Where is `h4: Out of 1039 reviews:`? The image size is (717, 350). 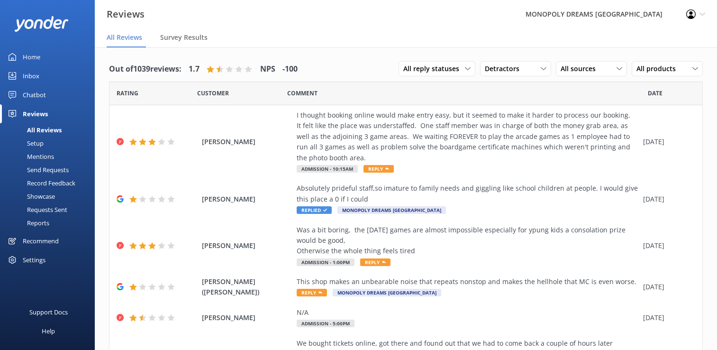 h4: Out of 1039 reviews: is located at coordinates (145, 69).